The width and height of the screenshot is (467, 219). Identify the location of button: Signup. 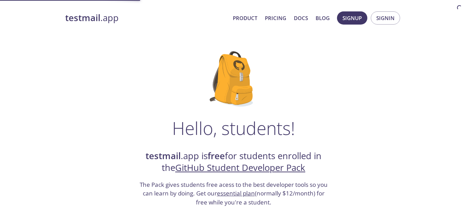
(352, 18).